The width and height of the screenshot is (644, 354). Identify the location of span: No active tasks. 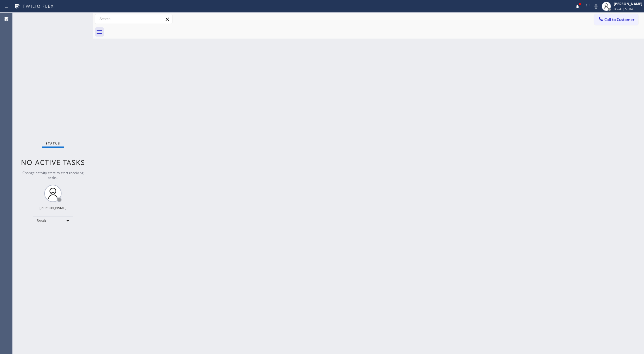
(53, 162).